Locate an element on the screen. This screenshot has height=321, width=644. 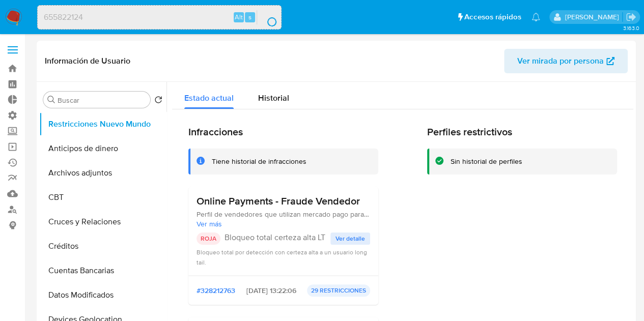
input: Buscar usuario o caso... is located at coordinates (159, 17).